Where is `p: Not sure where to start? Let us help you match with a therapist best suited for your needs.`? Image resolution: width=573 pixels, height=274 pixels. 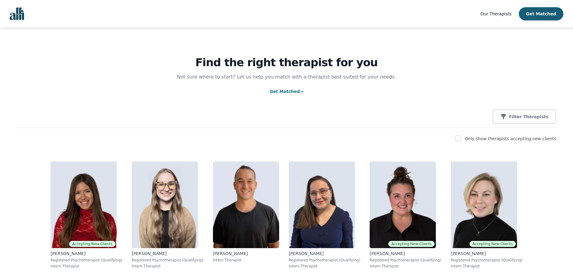
p: Not sure where to start? Let us help you match with a therapist best suited for your needs. is located at coordinates (287, 77).